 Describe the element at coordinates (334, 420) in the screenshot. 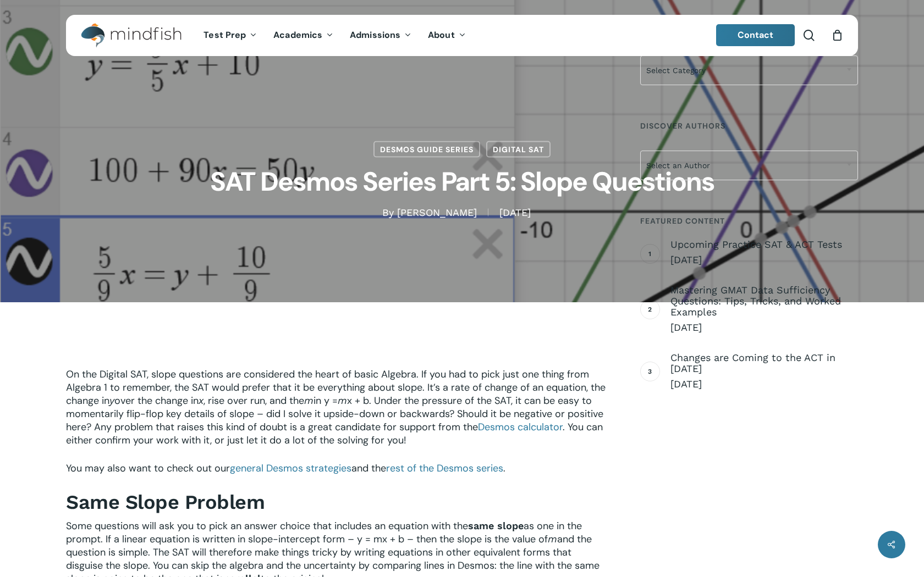

I see `span: x + b. Under the pressure of the SAT, it can be easy to momentarily flip-flop key details of slop...` at that location.